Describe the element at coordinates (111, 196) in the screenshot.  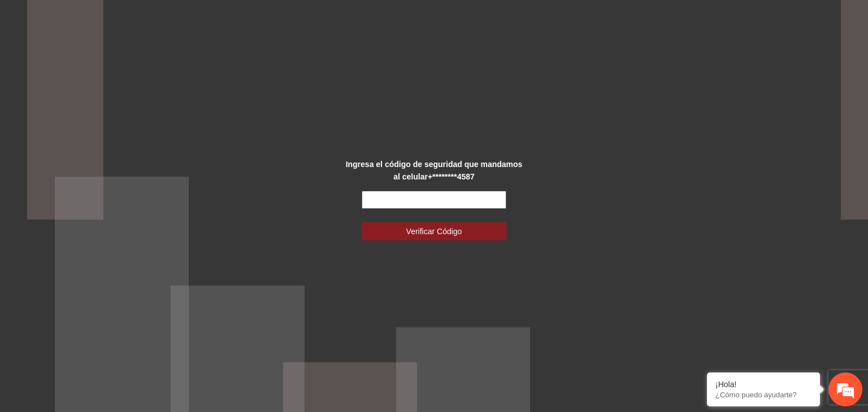
I see `span: Estamos en línea.` at that location.